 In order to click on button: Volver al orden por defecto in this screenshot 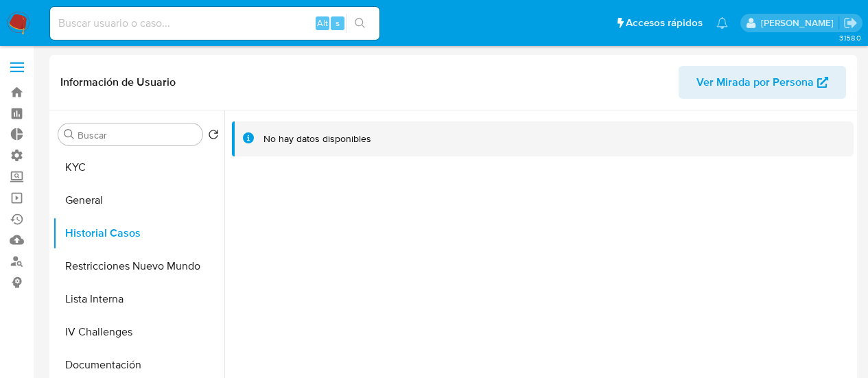, I will do `click(214, 137)`.